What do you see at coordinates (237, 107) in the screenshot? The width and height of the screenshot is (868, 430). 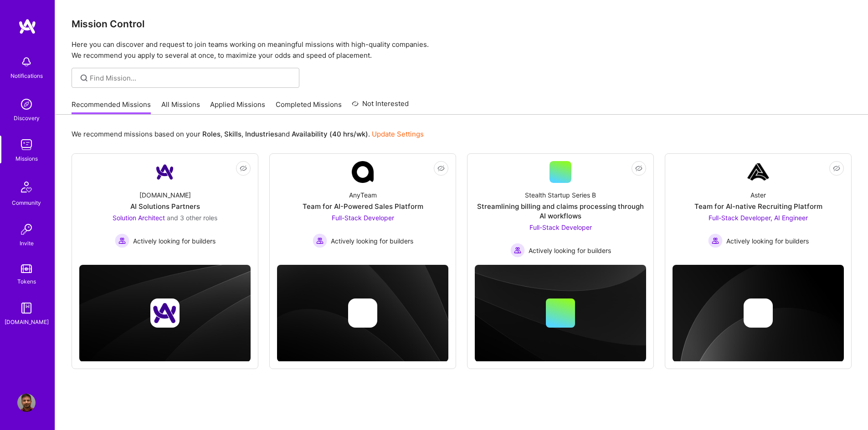 I see `a: Applied Missions` at bounding box center [237, 107].